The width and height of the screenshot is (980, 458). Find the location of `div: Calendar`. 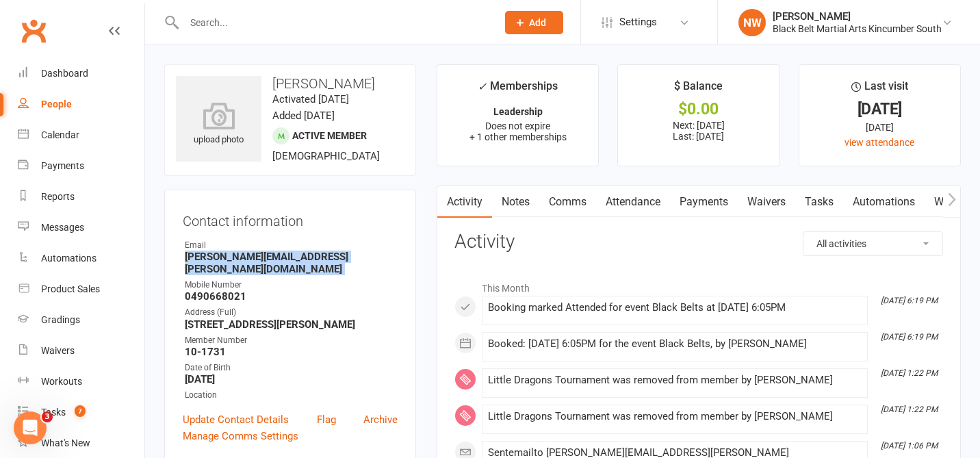

div: Calendar is located at coordinates (61, 135).